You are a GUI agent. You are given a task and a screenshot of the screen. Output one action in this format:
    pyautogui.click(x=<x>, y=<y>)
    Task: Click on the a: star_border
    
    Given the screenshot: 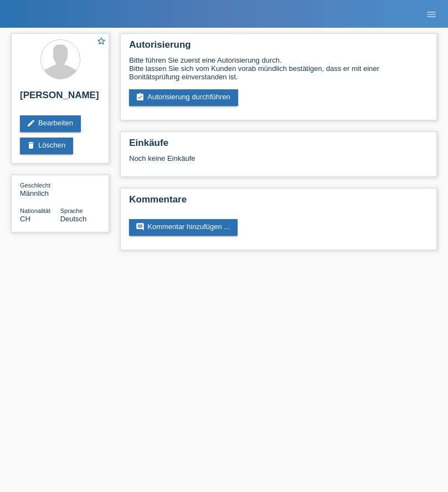 What is the action you would take?
    pyautogui.click(x=101, y=42)
    